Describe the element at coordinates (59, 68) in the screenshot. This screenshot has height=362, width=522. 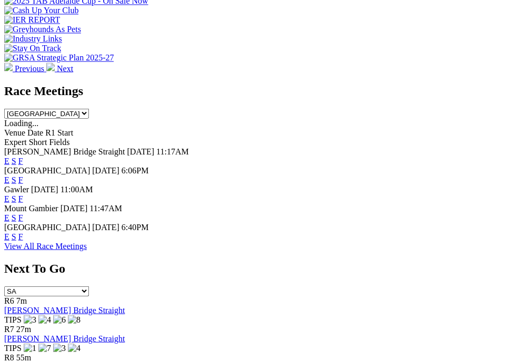
I see `a: Next` at that location.